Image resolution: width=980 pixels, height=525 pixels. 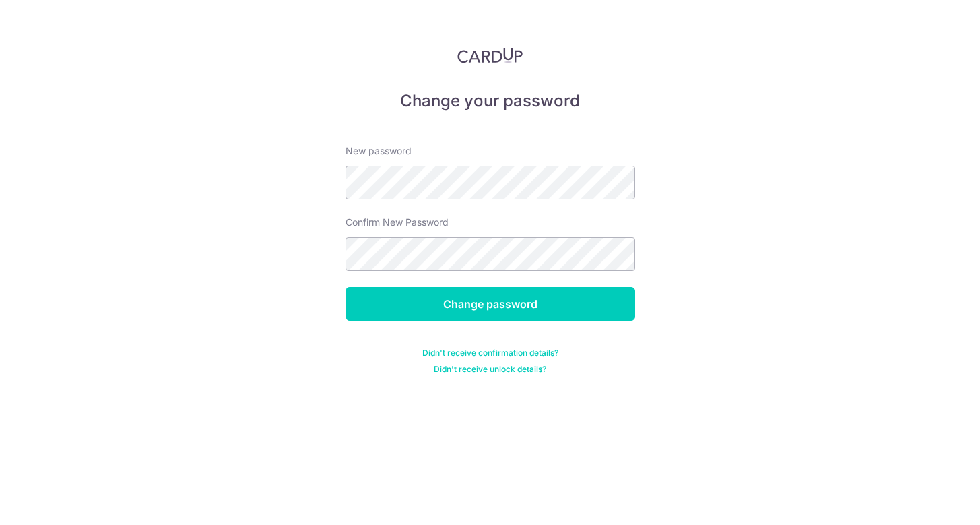 What do you see at coordinates (397, 222) in the screenshot?
I see `label: Confirm New Password` at bounding box center [397, 222].